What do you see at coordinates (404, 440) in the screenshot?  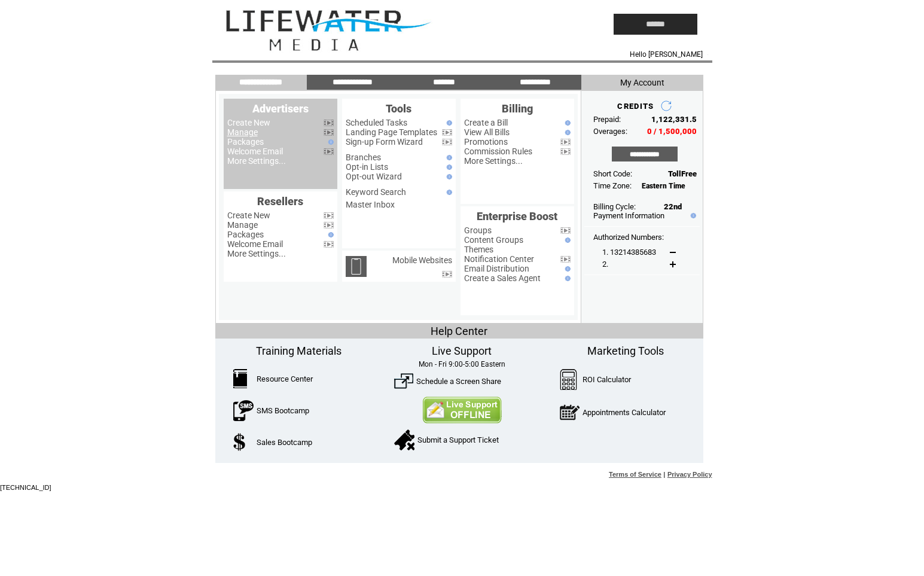 I see `img: SupportTicket.png` at bounding box center [404, 440].